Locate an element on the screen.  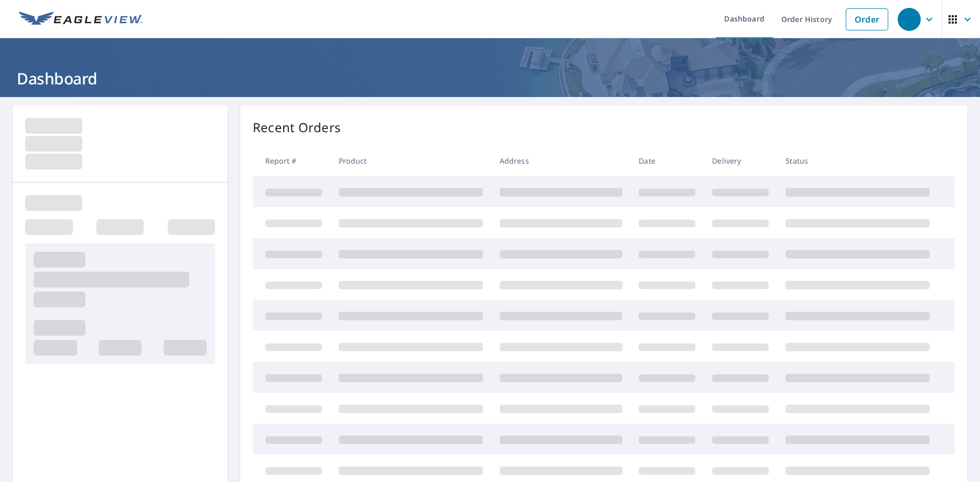
th: Date is located at coordinates (667, 160).